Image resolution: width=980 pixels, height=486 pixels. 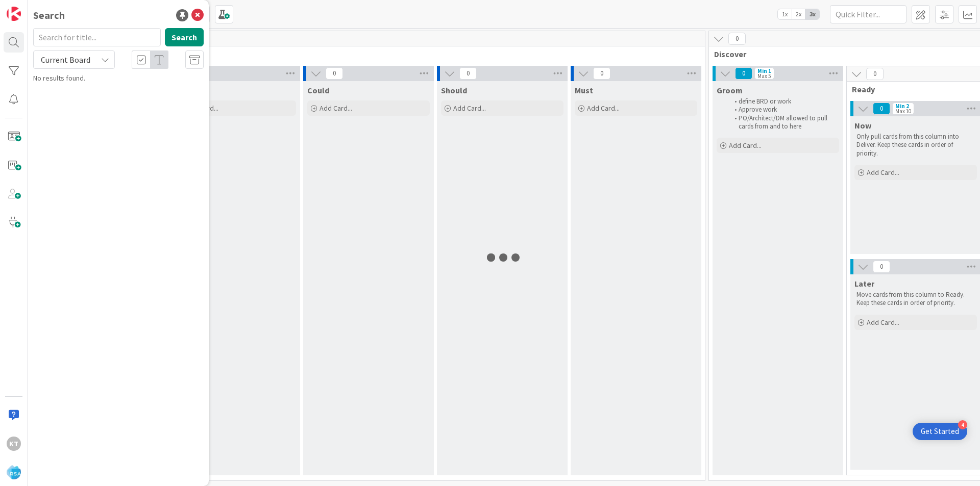 I want to click on span: Must, so click(x=584, y=90).